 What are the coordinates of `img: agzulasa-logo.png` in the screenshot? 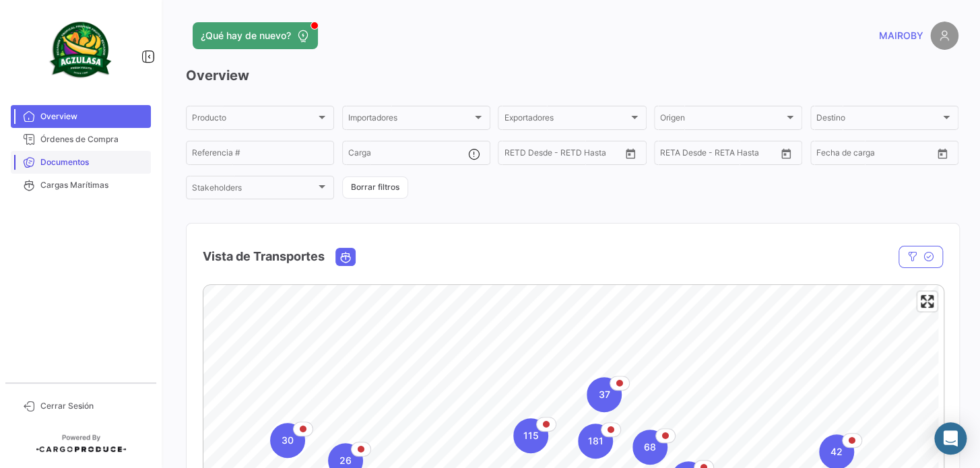 It's located at (81, 50).